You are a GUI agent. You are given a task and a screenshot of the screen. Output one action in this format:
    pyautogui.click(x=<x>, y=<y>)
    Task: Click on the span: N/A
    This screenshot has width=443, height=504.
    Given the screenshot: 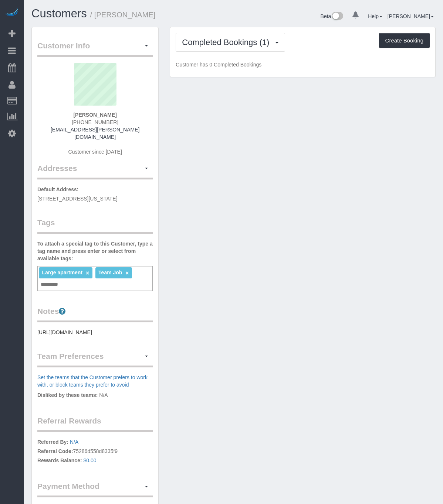 What is the action you would take?
    pyautogui.click(x=103, y=395)
    